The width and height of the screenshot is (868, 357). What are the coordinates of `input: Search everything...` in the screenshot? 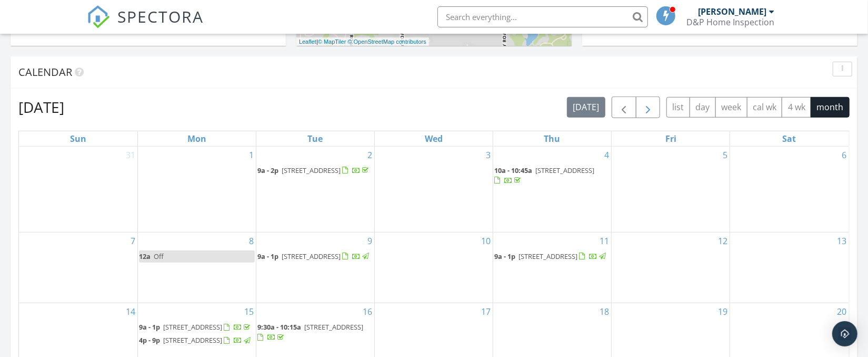 It's located at (543, 17).